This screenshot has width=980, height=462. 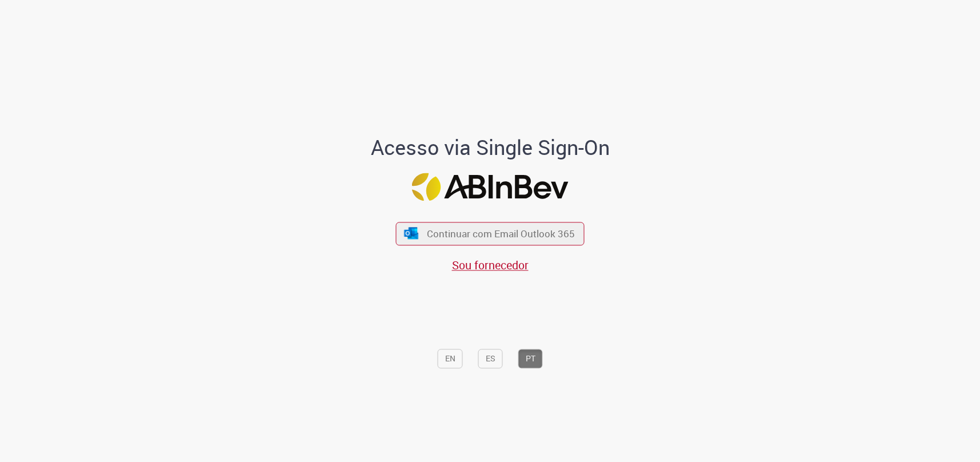 What do you see at coordinates (411, 233) in the screenshot?
I see `img: ícone Azure/Microsoft 360` at bounding box center [411, 233].